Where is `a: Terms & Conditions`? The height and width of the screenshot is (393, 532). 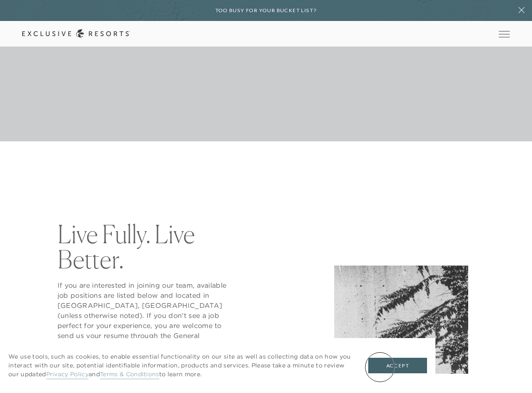
a: Terms & Conditions is located at coordinates (129, 375).